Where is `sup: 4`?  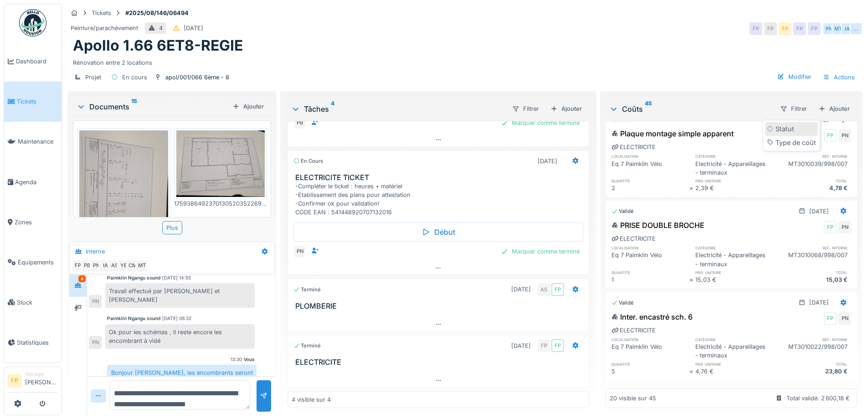
sup: 4 is located at coordinates (333, 109).